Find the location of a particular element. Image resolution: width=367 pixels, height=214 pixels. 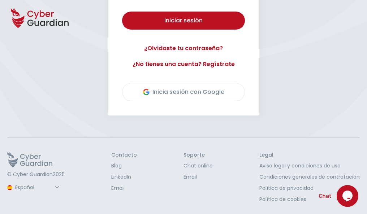

a: Política de privacidad is located at coordinates (309, 188).